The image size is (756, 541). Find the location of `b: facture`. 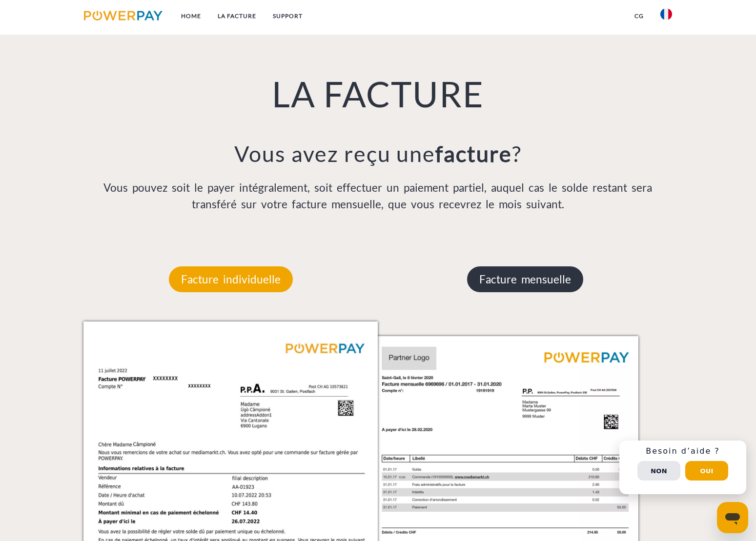

b: facture is located at coordinates (474, 153).